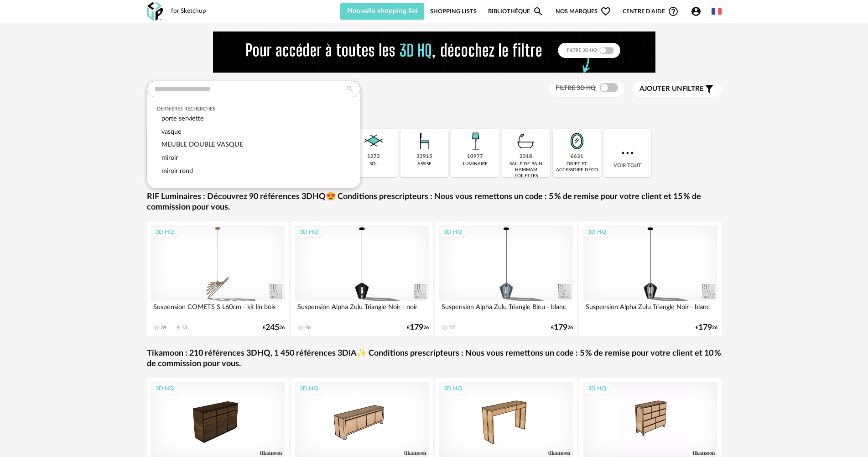 This screenshot has height=457, width=868. Describe the element at coordinates (506, 279) in the screenshot. I see `a: 3D HQ Suspension Alpha Zulu Triangle Bleu - blanc 12 €17926` at that location.